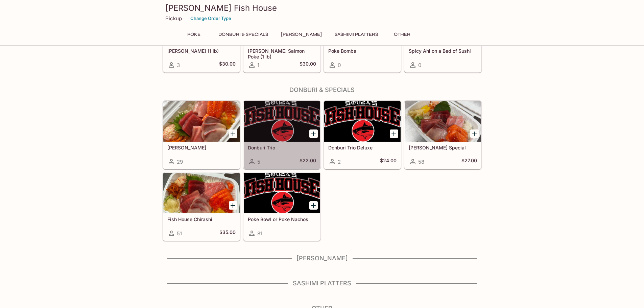 The height and width of the screenshot is (308, 644). What do you see at coordinates (394, 134) in the screenshot?
I see `button: Add Donburi Trio Deluxe` at bounding box center [394, 134].